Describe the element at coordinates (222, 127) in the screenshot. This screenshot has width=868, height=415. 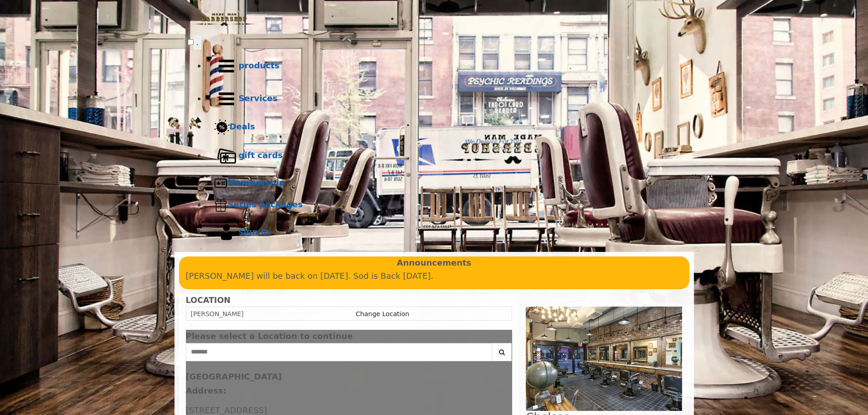
I see `img: Deals` at that location.